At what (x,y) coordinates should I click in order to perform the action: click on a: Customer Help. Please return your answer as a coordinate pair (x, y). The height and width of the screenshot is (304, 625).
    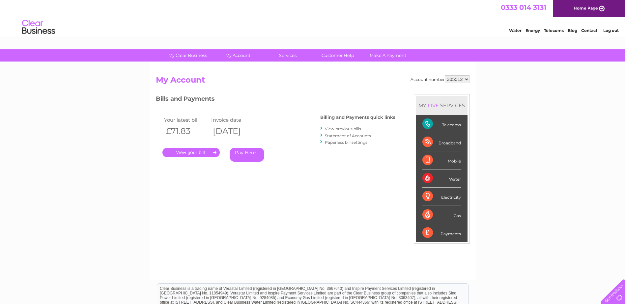
    Looking at the image, I should click on (338, 55).